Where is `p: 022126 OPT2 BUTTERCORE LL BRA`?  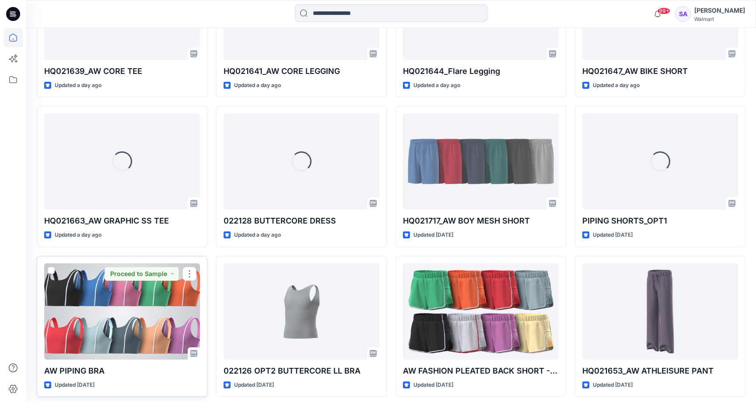 p: 022126 OPT2 BUTTERCORE LL BRA is located at coordinates (302, 371).